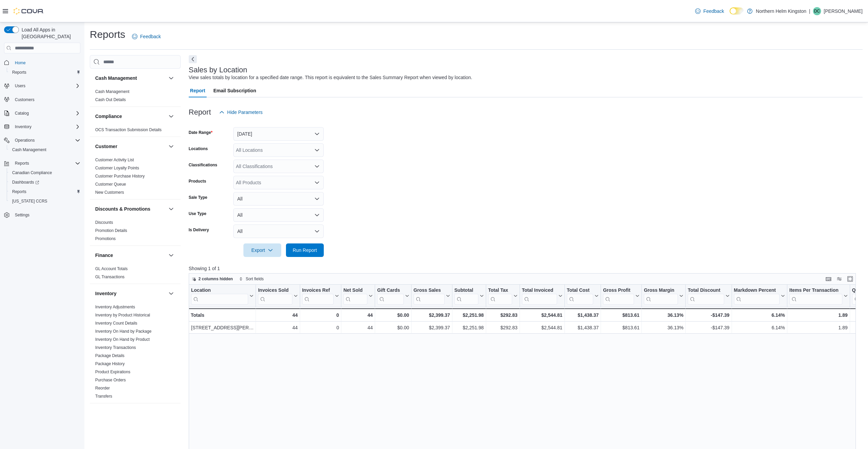  I want to click on div: $2,399.37, so click(432, 315).